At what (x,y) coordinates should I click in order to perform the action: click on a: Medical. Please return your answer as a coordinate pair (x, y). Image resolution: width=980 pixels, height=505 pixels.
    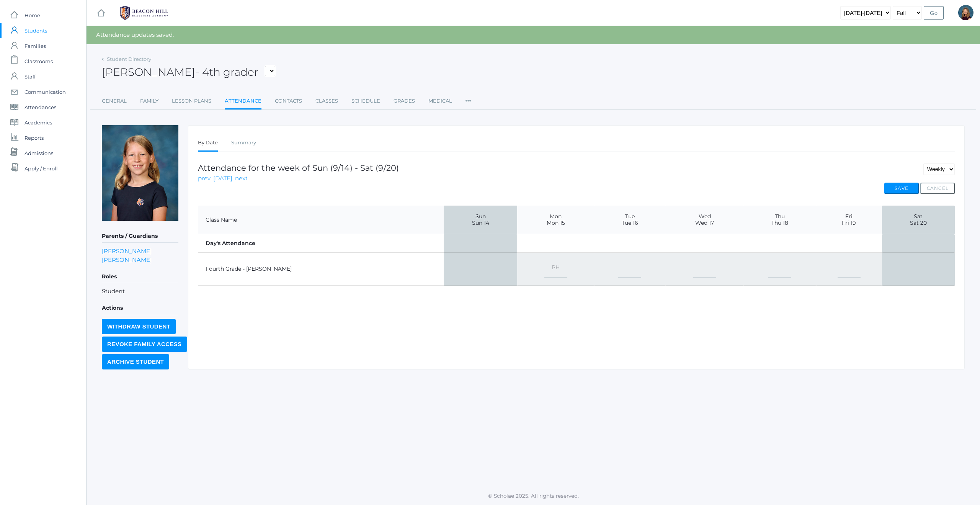
    Looking at the image, I should click on (440, 101).